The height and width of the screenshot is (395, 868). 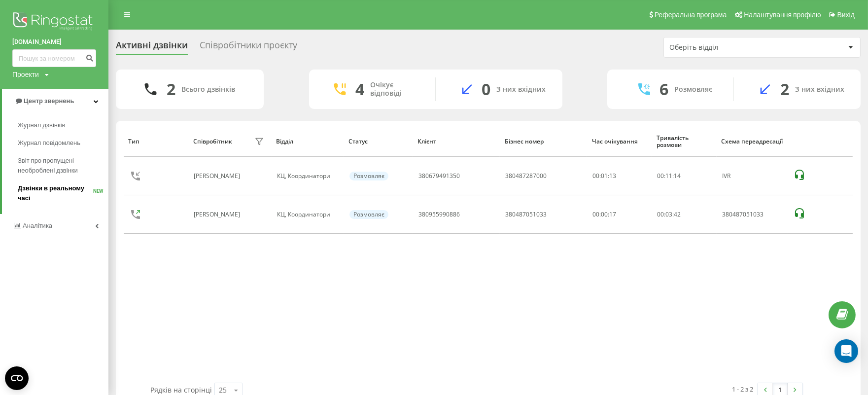 What do you see at coordinates (54, 59) in the screenshot?
I see `input: Пошук за номером` at bounding box center [54, 59].